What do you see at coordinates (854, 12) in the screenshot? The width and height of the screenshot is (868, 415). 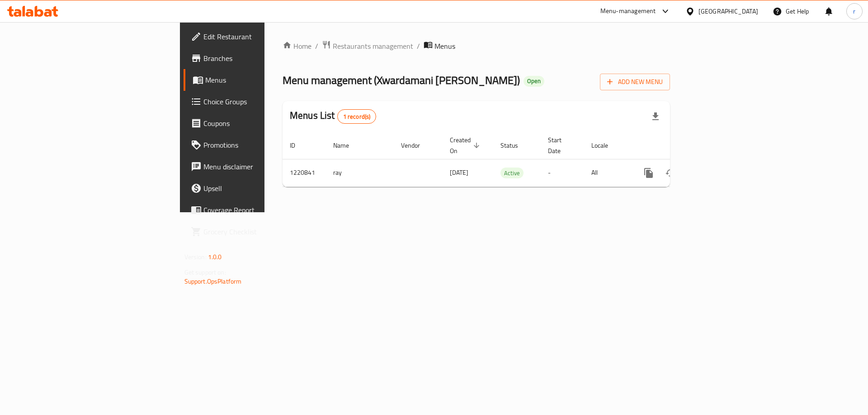 I see `span: r` at bounding box center [854, 12].